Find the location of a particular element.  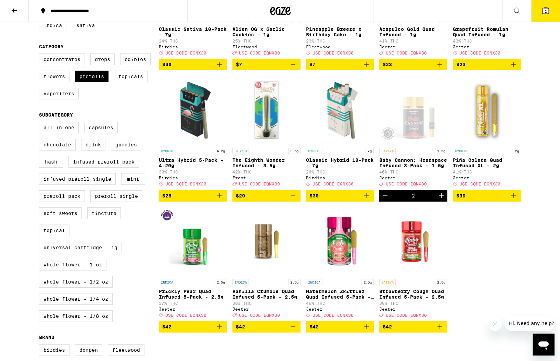

button: Increment is located at coordinates (442, 196).